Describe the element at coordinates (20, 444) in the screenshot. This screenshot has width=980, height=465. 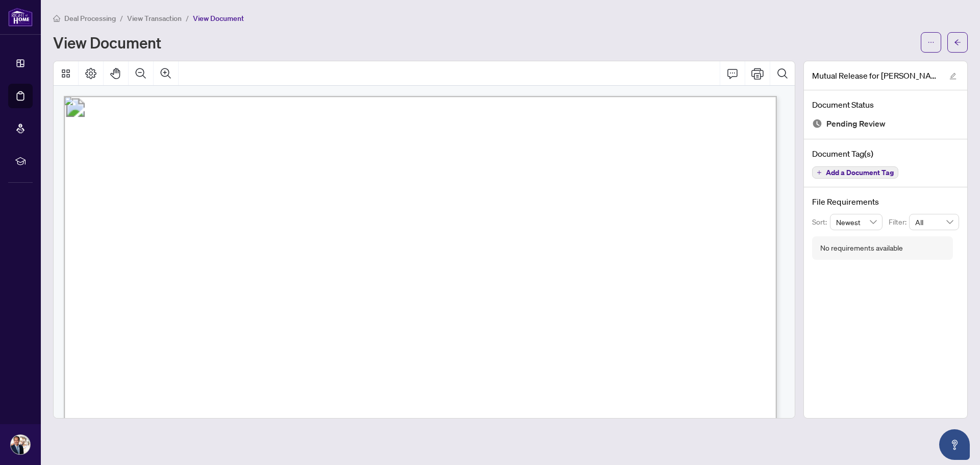
I see `img: Profile Icon` at that location.